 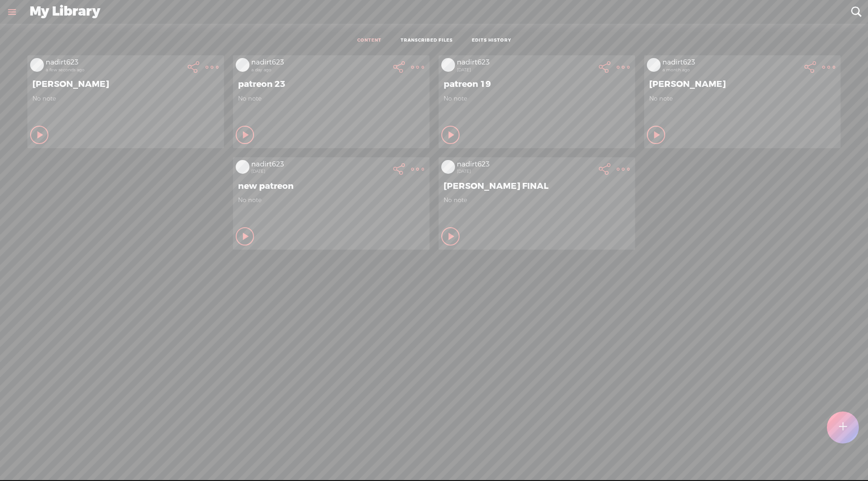 I want to click on span: new patreon, so click(x=331, y=186).